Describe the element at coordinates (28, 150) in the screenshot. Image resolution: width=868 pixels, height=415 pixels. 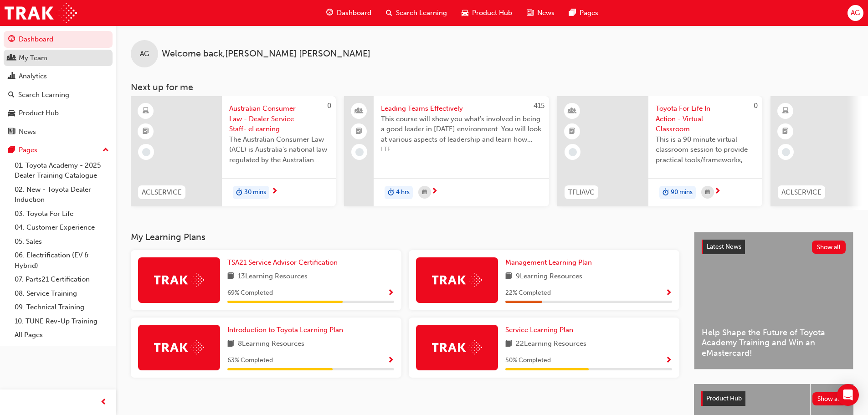
I see `div: Pages` at that location.